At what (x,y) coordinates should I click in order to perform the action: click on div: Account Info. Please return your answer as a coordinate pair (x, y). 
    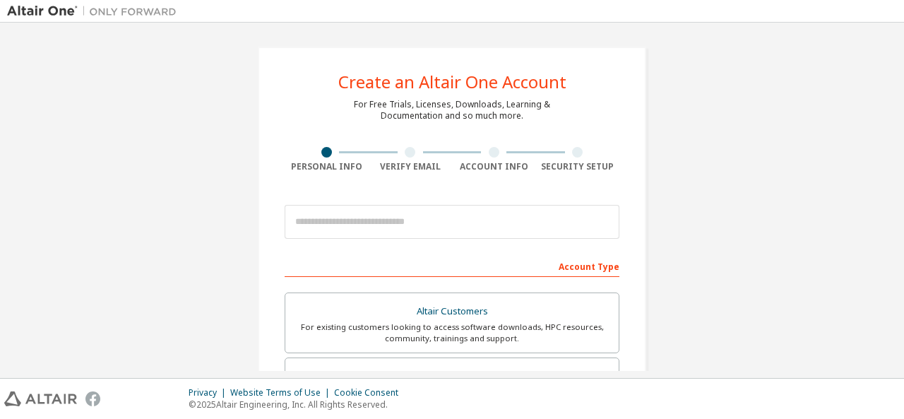
    Looking at the image, I should click on (493, 167).